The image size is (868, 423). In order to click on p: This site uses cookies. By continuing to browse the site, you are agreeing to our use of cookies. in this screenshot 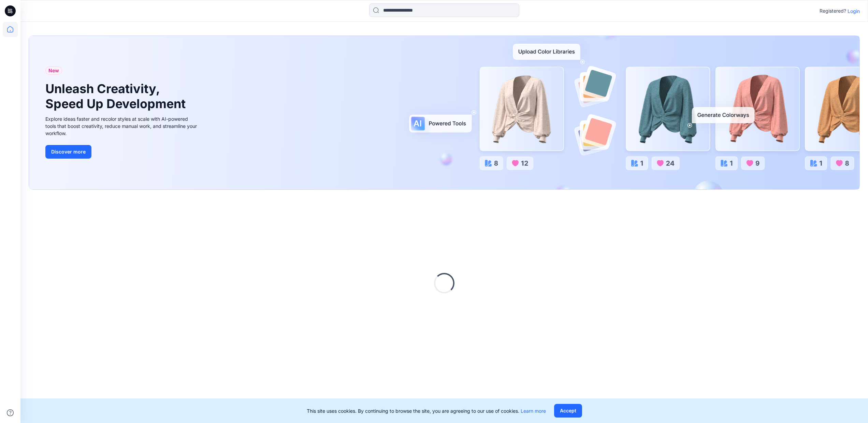, I will do `click(426, 411)`.